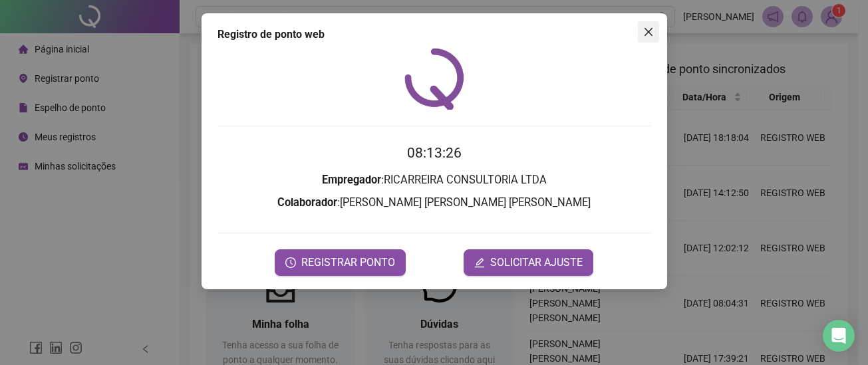 Image resolution: width=868 pixels, height=365 pixels. Describe the element at coordinates (291, 262) in the screenshot. I see `span: clock-circle` at that location.